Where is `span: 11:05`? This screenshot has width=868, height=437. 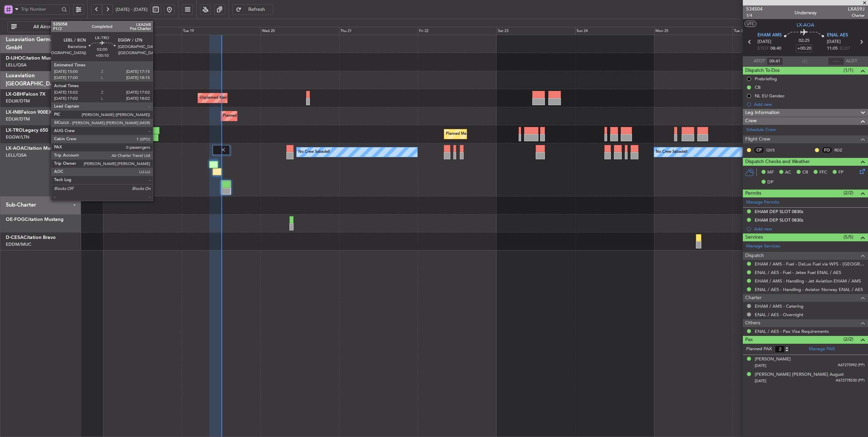 span: 11:05 is located at coordinates (833, 49).